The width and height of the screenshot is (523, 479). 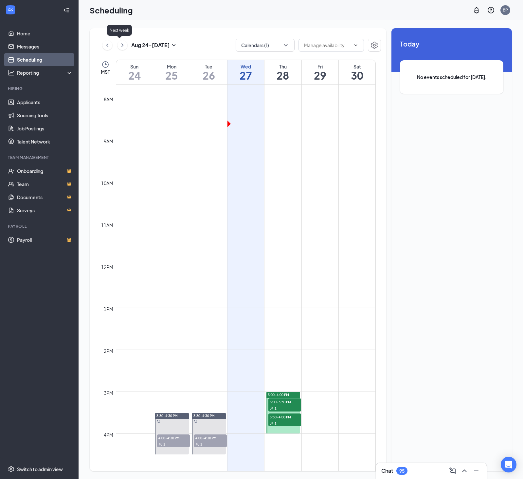 What do you see at coordinates (285, 402) in the screenshot?
I see `span: 3:00-3:30 PM` at bounding box center [285, 402].